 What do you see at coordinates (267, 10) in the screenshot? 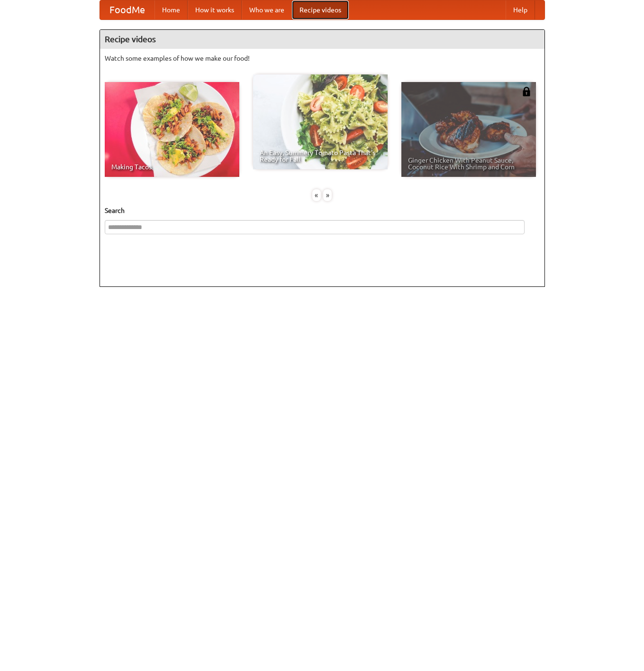
I see `a: Who we are` at bounding box center [267, 10].